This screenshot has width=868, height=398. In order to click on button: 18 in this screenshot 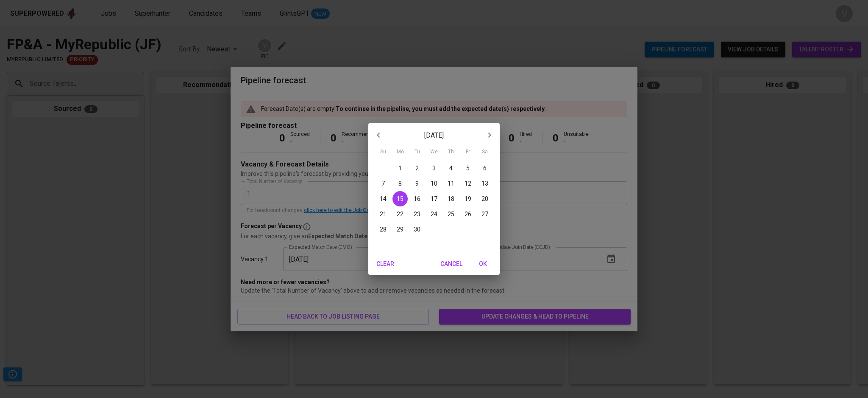, I will do `click(451, 199)`.